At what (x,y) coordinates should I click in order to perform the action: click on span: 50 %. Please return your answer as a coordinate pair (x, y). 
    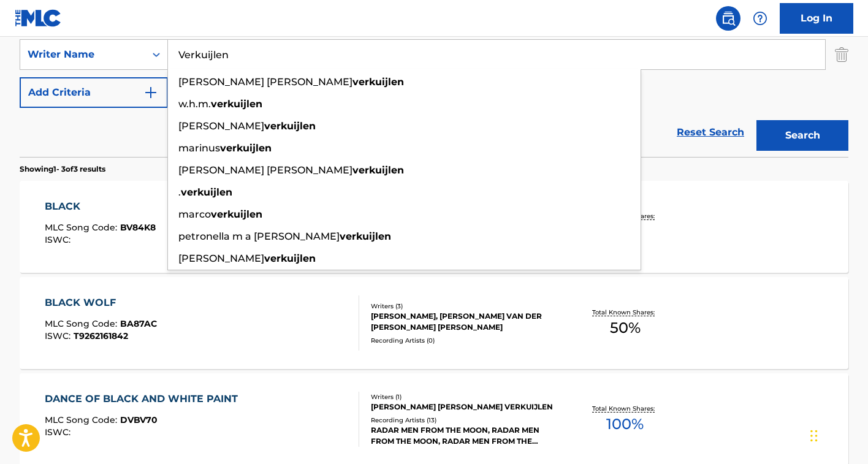
    Looking at the image, I should click on (625, 328).